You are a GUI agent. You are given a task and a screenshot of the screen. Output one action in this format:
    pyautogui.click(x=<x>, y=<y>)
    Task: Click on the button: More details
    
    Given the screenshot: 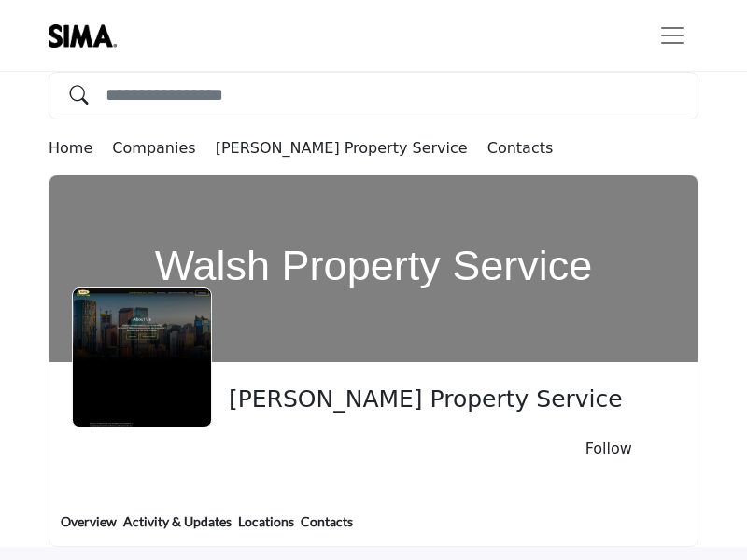 What is the action you would take?
    pyautogui.click(x=668, y=450)
    